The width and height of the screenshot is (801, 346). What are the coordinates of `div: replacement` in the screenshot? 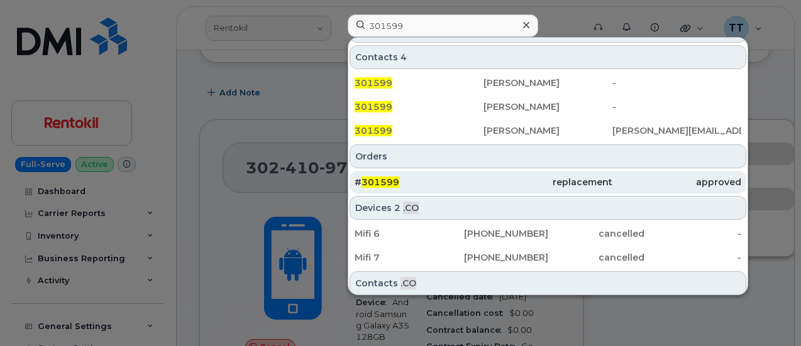 It's located at (548, 182).